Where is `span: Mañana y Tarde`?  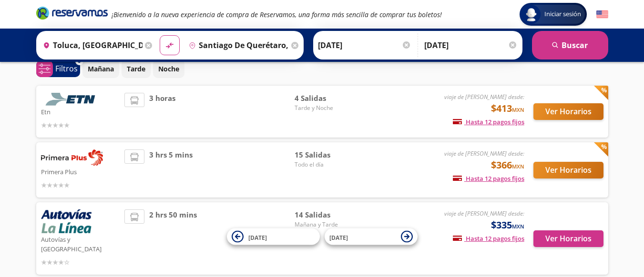
span: Mañana y Tarde is located at coordinates (328, 225).